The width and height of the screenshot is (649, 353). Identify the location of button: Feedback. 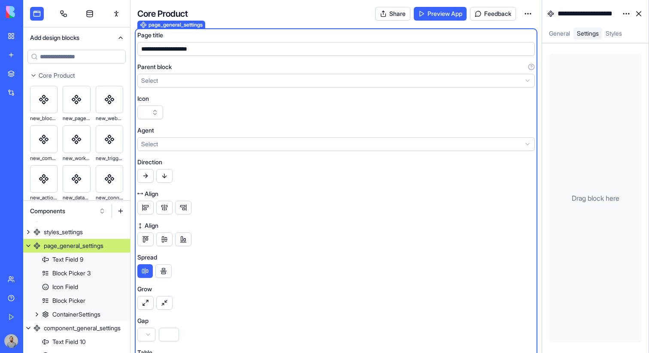
(493, 14).